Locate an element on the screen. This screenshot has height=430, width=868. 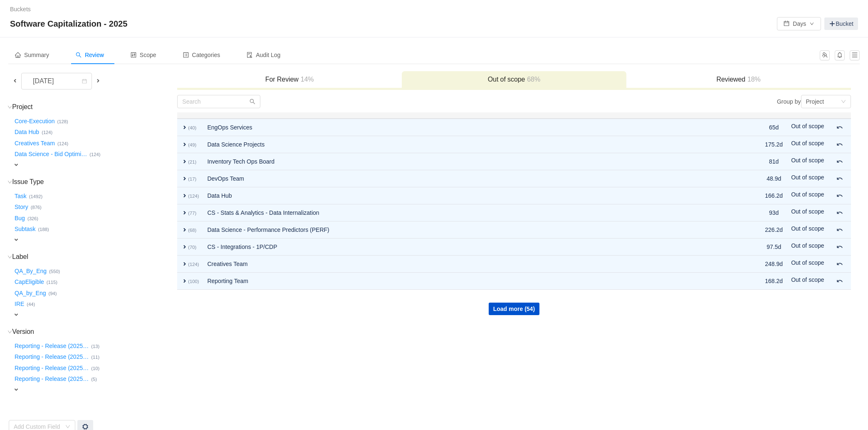
small: (77) is located at coordinates (192, 213).